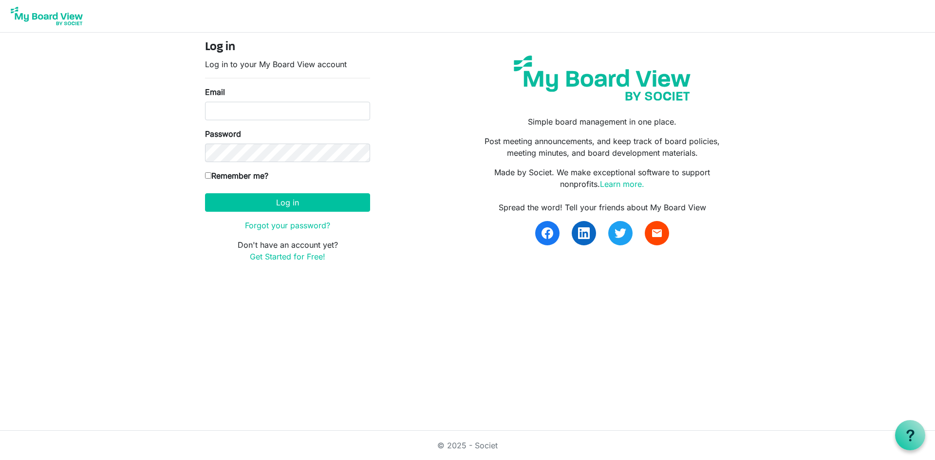 This screenshot has height=460, width=935. What do you see at coordinates (47, 16) in the screenshot?
I see `img: My Board View Logo` at bounding box center [47, 16].